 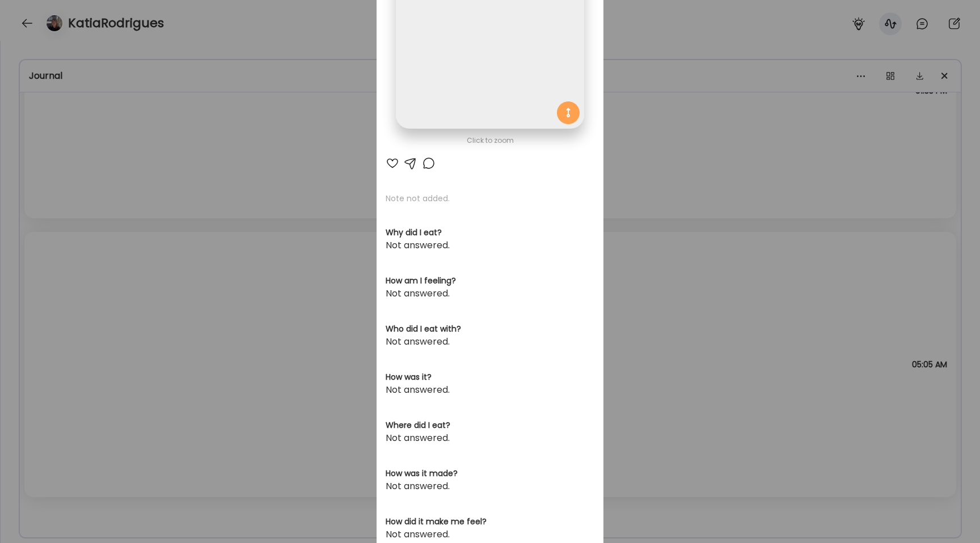 What do you see at coordinates (490, 328) in the screenshot?
I see `h3: Who did I eat with?` at bounding box center [490, 328].